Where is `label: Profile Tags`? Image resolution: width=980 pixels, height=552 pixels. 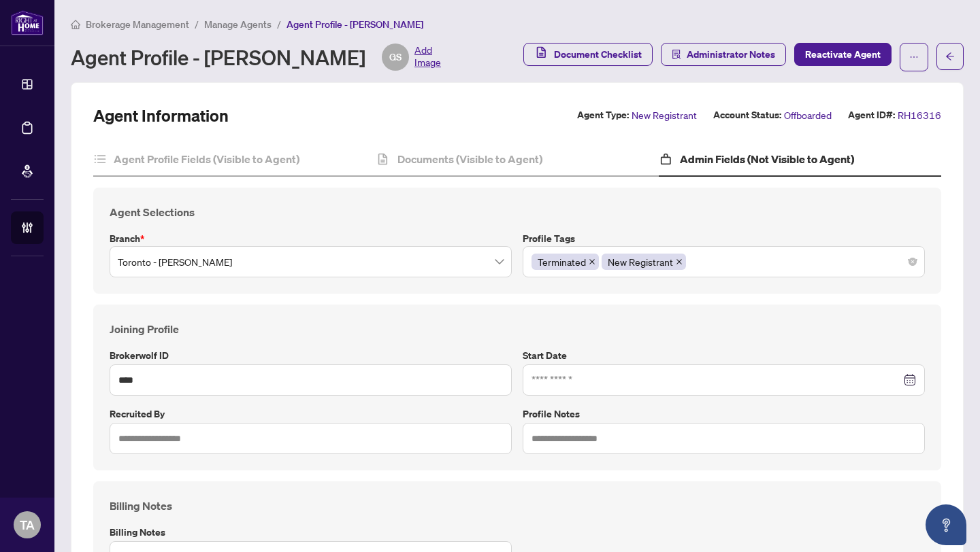 label: Profile Tags is located at coordinates (723, 239).